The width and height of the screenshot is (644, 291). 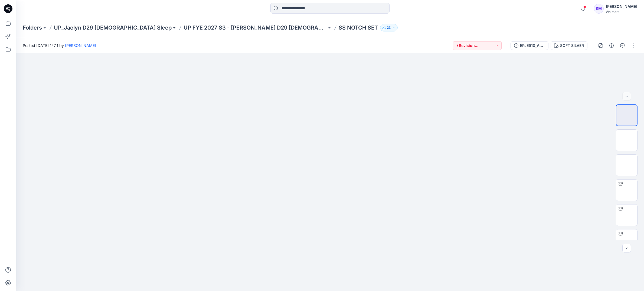 I want to click on a: Folders, so click(x=32, y=27).